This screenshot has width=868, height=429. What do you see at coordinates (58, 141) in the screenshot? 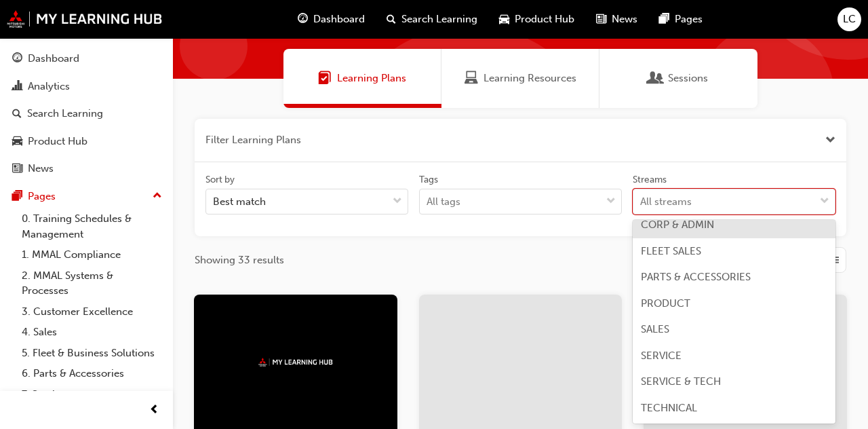
I see `div: Product Hub` at bounding box center [58, 141].